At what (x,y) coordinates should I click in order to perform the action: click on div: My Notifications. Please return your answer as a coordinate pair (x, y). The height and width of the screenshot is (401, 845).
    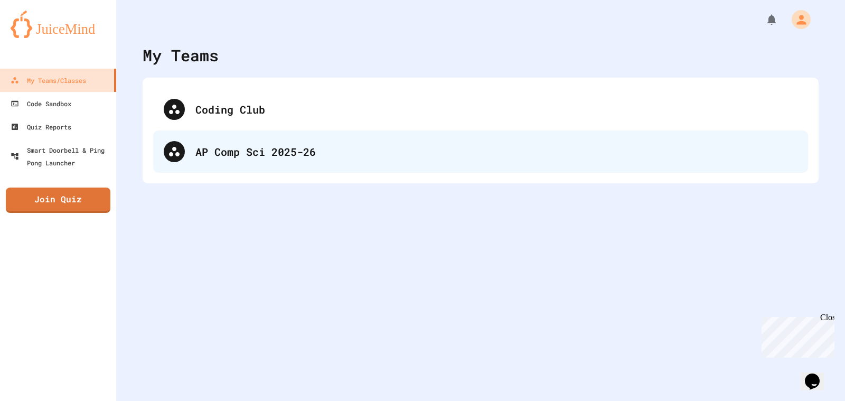
    Looking at the image, I should click on (763, 20).